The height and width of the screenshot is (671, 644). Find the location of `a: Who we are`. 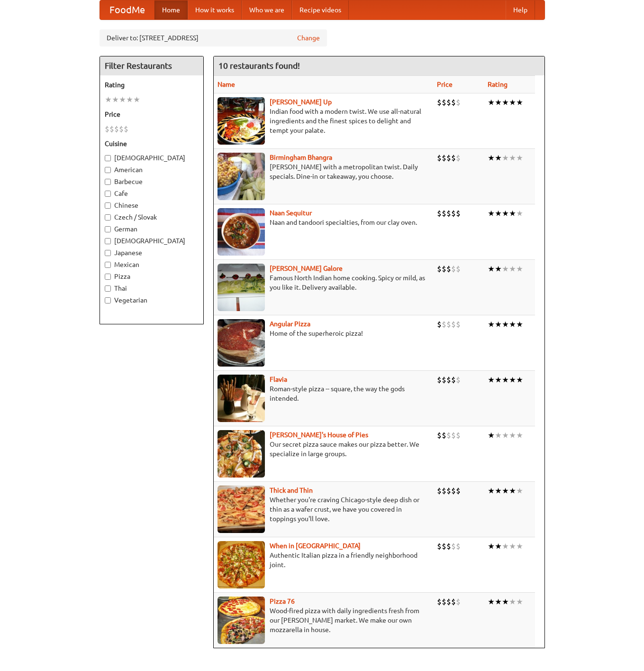

a: Who we are is located at coordinates (267, 10).